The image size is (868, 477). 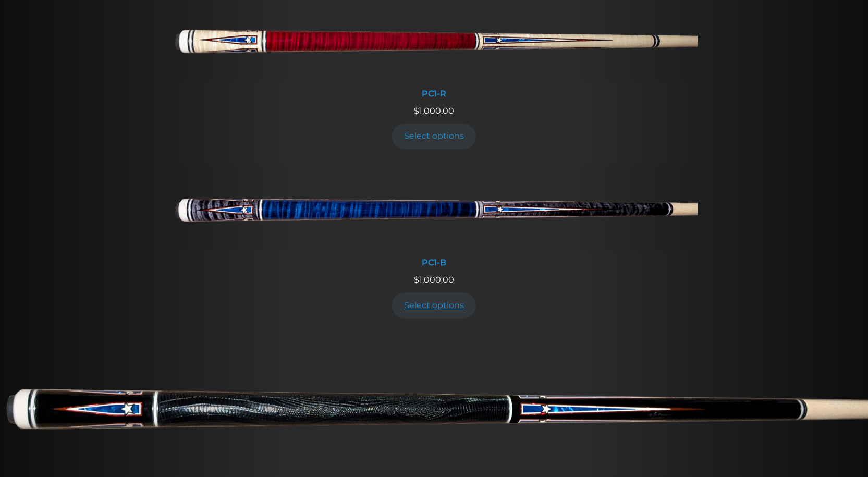 What do you see at coordinates (434, 208) in the screenshot?
I see `img: PC1-B` at bounding box center [434, 208].